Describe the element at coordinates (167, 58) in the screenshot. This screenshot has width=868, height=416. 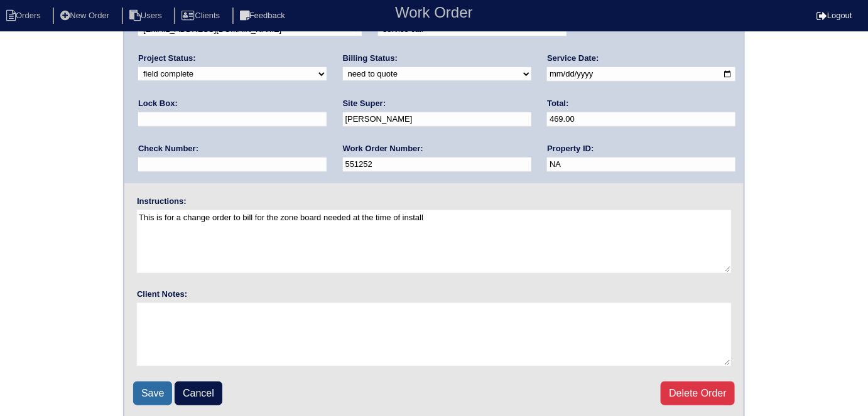
I see `label: Project Status:` at that location.